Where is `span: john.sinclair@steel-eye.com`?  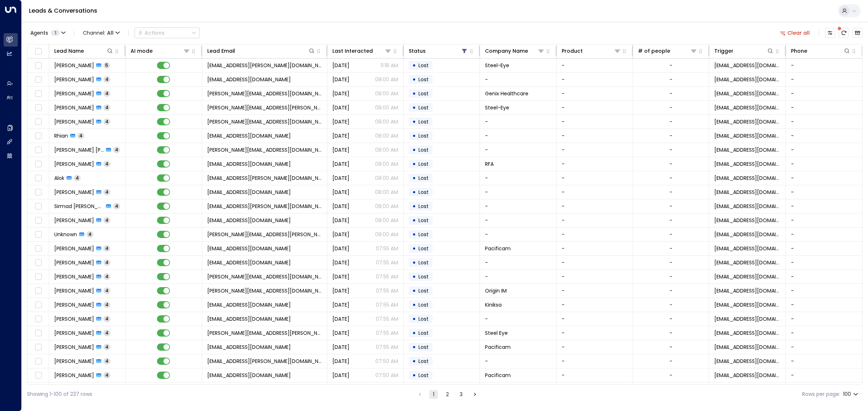
span: john.sinclair@steel-eye.com is located at coordinates (265, 108).